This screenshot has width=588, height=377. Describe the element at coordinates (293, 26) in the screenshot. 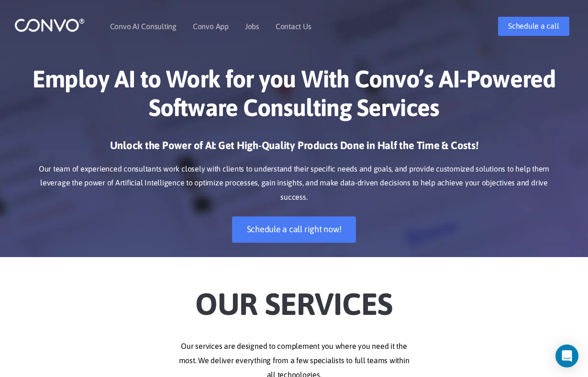

I see `a: Contact Us` at that location.